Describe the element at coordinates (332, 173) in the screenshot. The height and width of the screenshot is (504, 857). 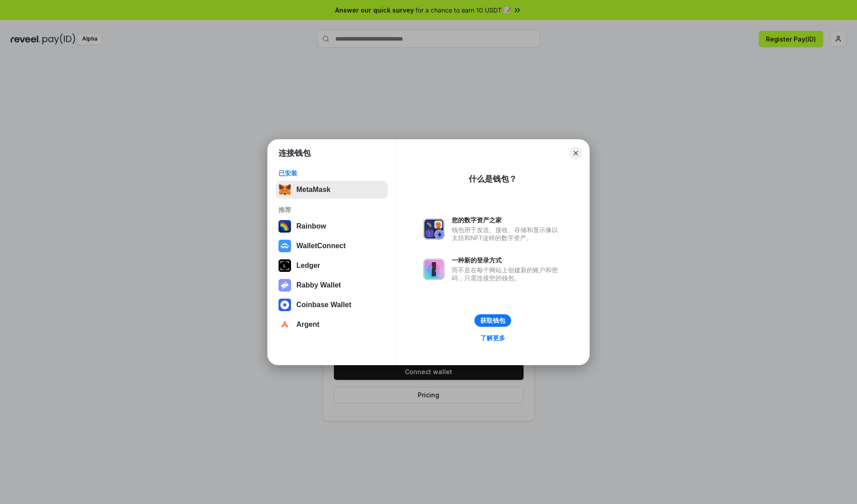
I see `div: 已安装` at that location.